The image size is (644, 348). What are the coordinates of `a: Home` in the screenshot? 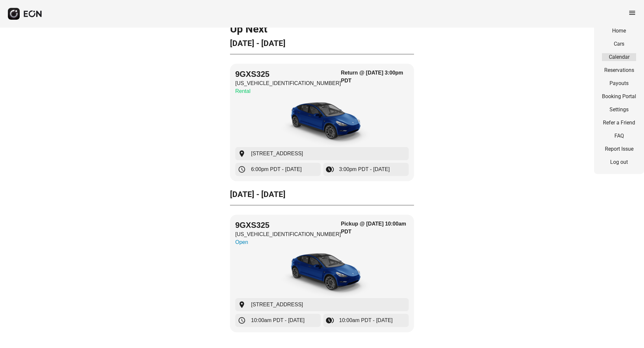 It's located at (619, 31).